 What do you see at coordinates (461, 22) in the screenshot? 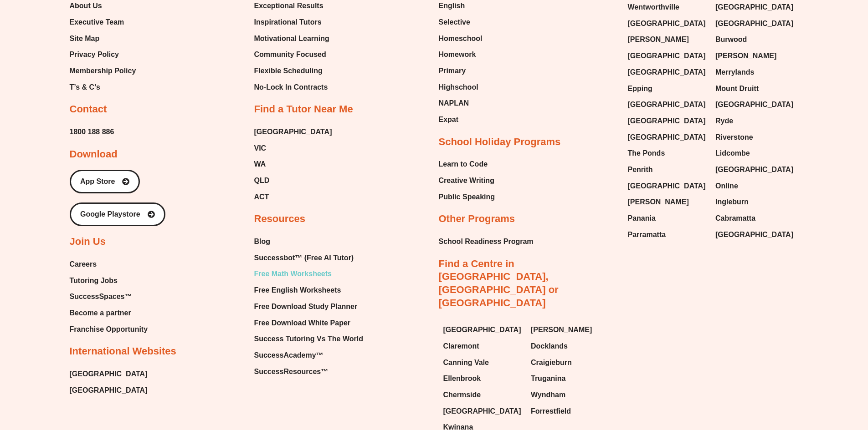
I see `a: Selective` at bounding box center [461, 22].